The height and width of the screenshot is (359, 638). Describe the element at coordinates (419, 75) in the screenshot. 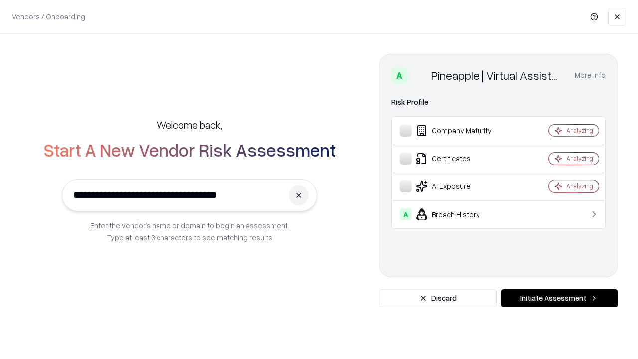

I see `img: Pineapple | Virtual Assistant Agency` at that location.